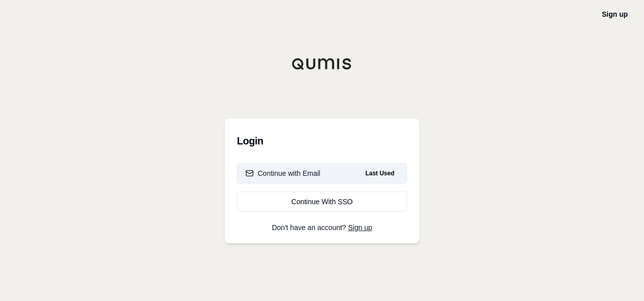  What do you see at coordinates (322, 173) in the screenshot?
I see `button: Continue with EmailLast Used` at bounding box center [322, 173].